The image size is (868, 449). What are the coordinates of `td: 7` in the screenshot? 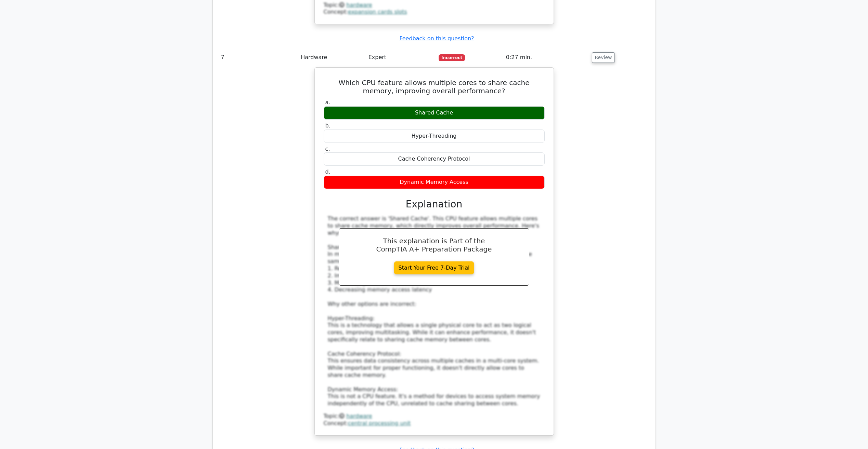 It's located at (258, 57).